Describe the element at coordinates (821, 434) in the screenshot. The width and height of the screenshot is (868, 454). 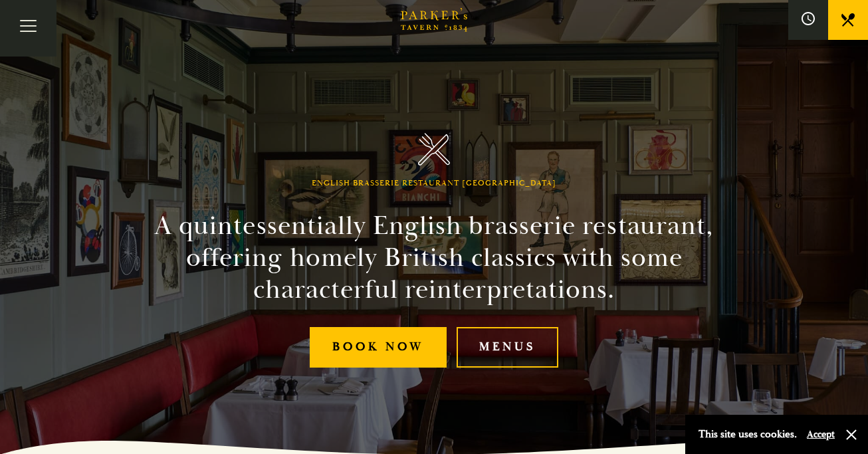
I see `button: Accept` at that location.